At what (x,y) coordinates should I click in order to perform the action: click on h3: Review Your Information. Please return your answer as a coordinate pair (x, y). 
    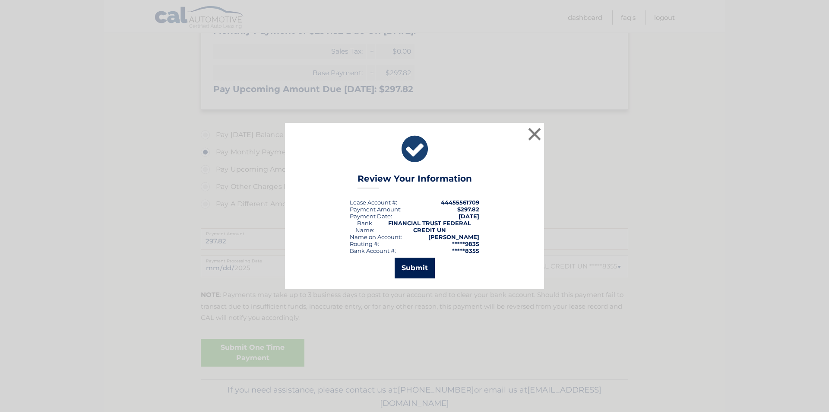
    Looking at the image, I should click on (415, 181).